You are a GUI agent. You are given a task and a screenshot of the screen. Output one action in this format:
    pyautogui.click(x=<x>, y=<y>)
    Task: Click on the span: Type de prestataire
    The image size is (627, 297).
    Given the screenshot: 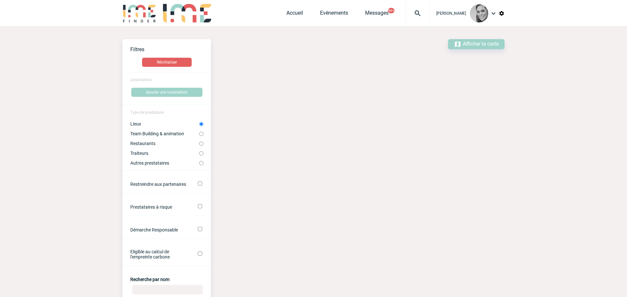 What is the action you would take?
    pyautogui.click(x=147, y=113)
    